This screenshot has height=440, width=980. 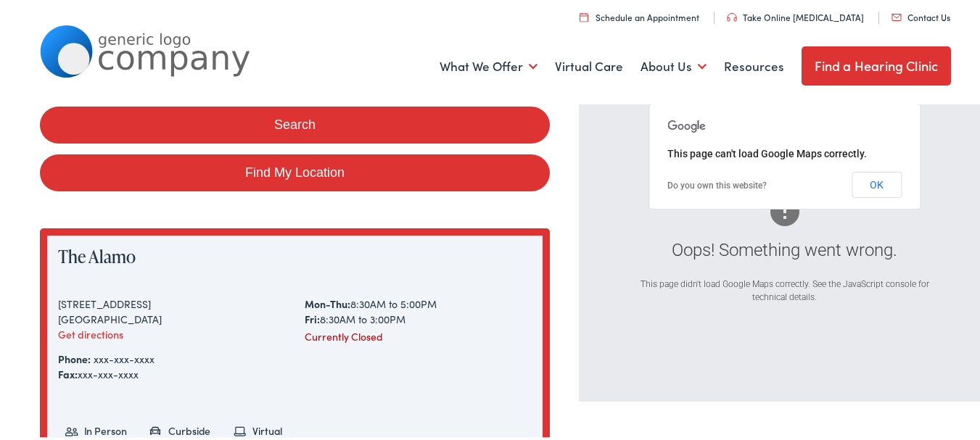 I want to click on strong: Fri:, so click(x=312, y=316).